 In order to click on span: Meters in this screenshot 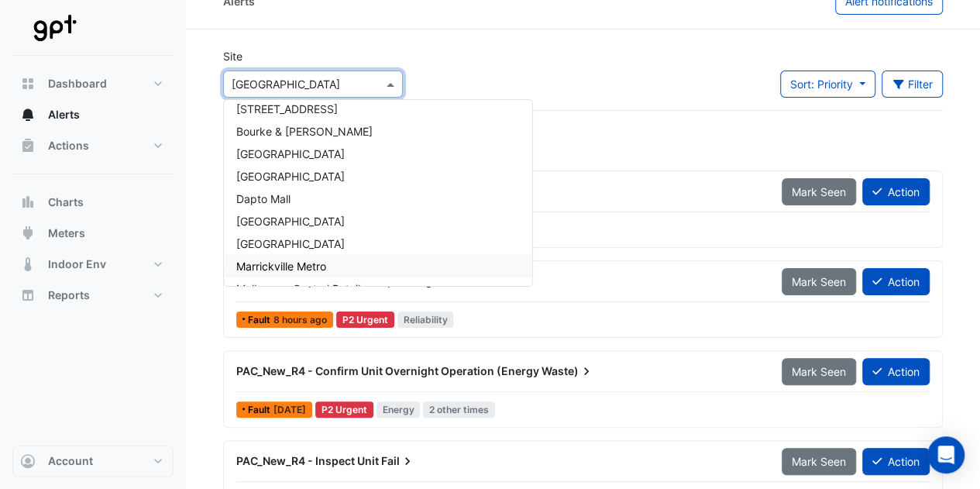, I will do `click(66, 234)`.